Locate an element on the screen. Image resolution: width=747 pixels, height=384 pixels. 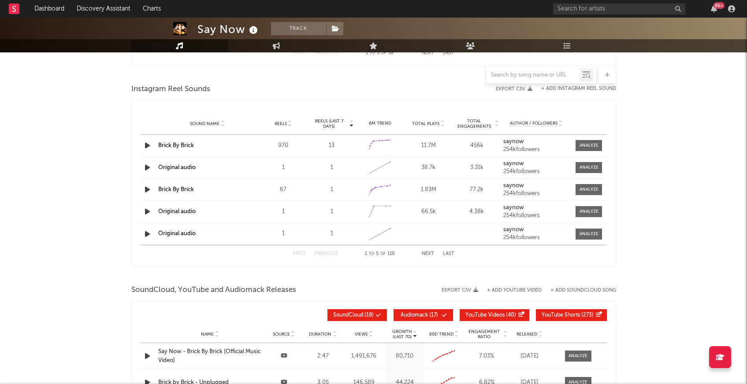
span: YouTube Shorts is located at coordinates (561, 316).